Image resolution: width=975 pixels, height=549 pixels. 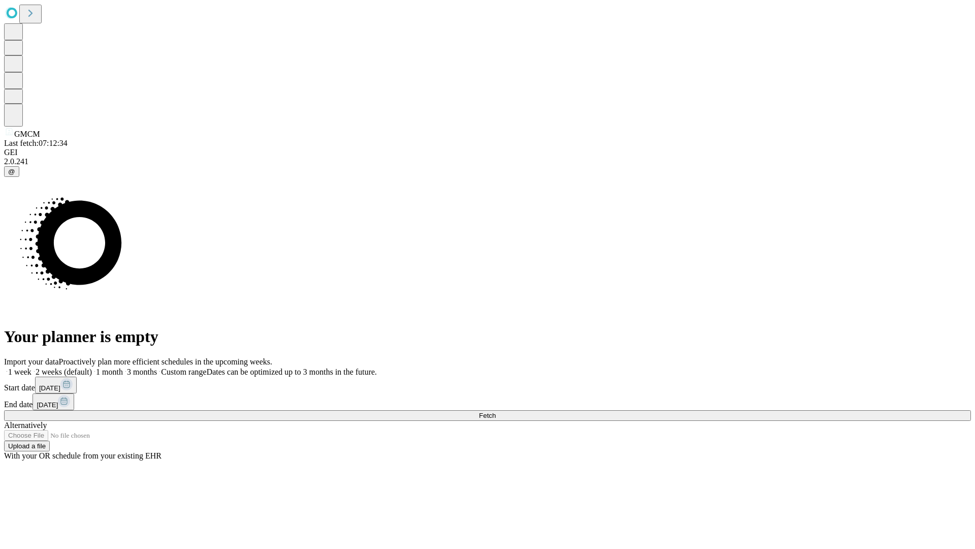 What do you see at coordinates (27, 134) in the screenshot?
I see `span: GMCM` at bounding box center [27, 134].